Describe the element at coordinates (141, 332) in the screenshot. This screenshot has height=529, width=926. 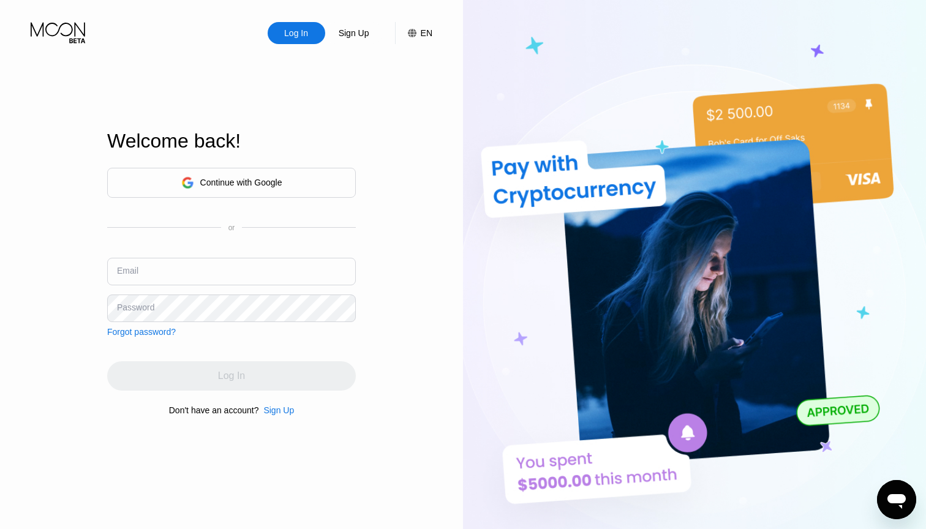
I see `div: Forgot password?` at that location.